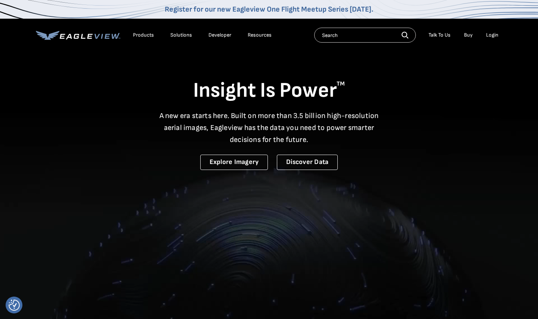 The height and width of the screenshot is (319, 538). What do you see at coordinates (365, 35) in the screenshot?
I see `input: Search` at bounding box center [365, 35].